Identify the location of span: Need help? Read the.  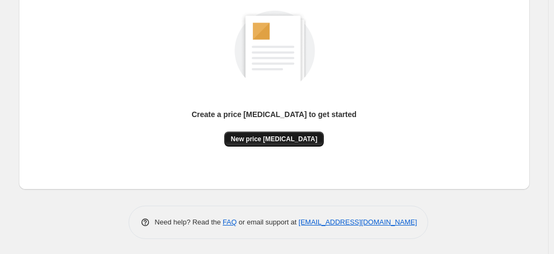
(189, 222).